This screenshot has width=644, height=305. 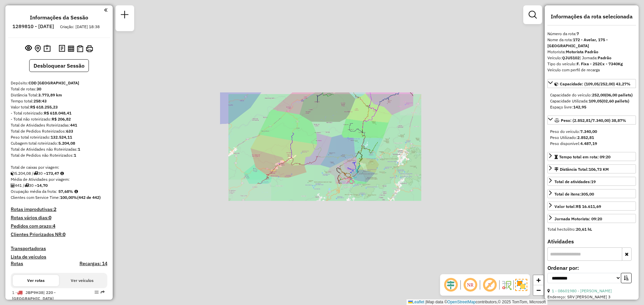 What do you see at coordinates (59, 257) in the screenshot?
I see `h4: Lista de veículos` at bounding box center [59, 257].